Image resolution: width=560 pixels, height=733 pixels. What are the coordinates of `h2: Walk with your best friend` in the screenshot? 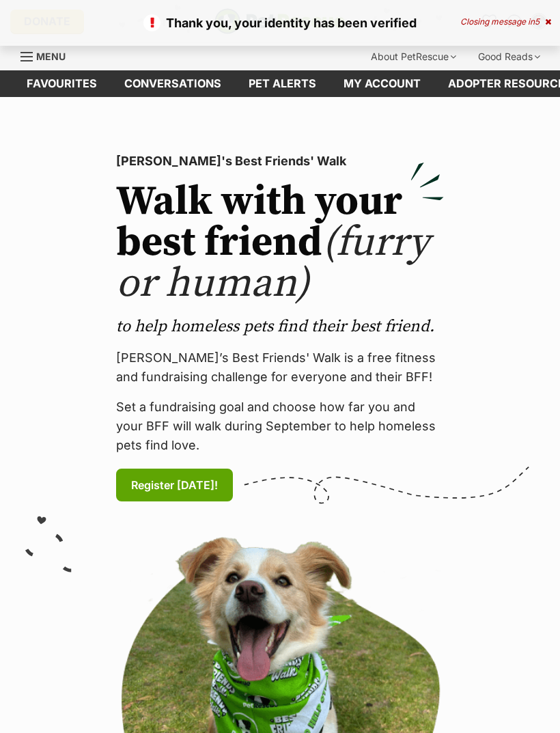 It's located at (280, 244).